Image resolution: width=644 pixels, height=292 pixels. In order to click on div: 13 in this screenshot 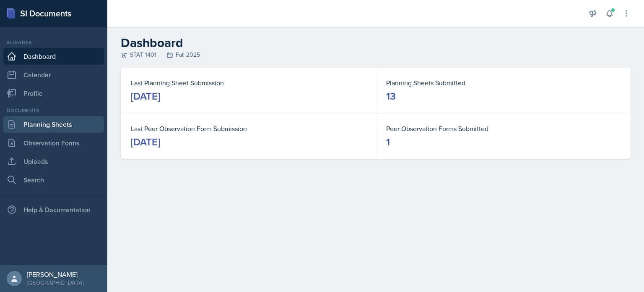, I will do `click(391, 96)`.